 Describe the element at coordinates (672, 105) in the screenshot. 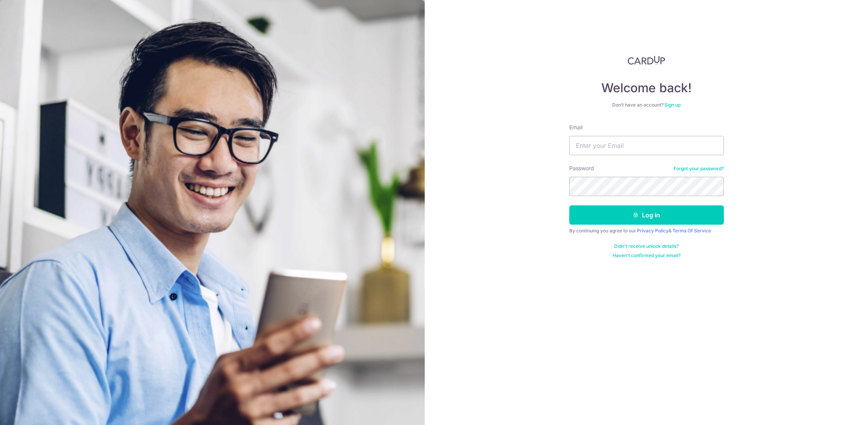

I see `a: Sign up` at that location.